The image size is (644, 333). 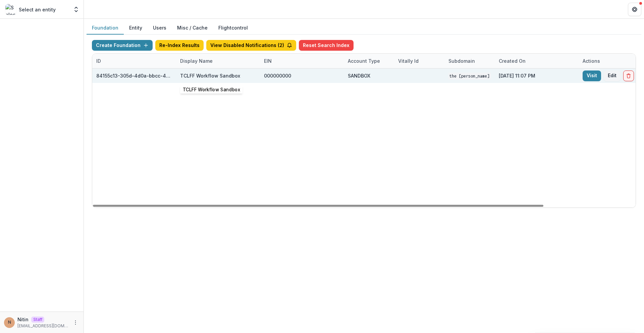 I want to click on button: More, so click(x=75, y=323).